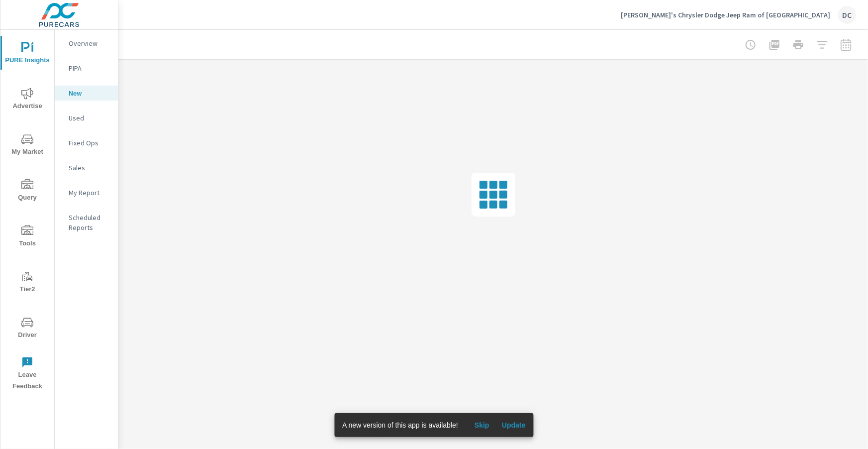 This screenshot has width=868, height=449. I want to click on p: Fixed Ops, so click(89, 143).